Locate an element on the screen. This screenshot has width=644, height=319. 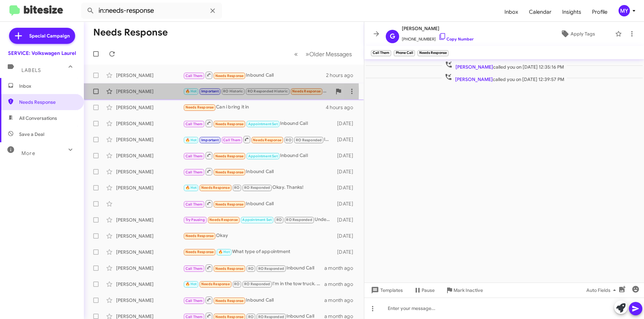
a: Calendar is located at coordinates (540, 12).